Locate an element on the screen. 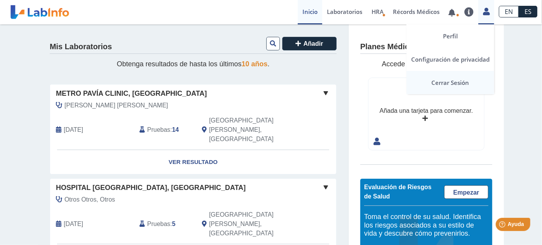 The image size is (542, 245). h4: Mis Laboratorios is located at coordinates (81, 47).